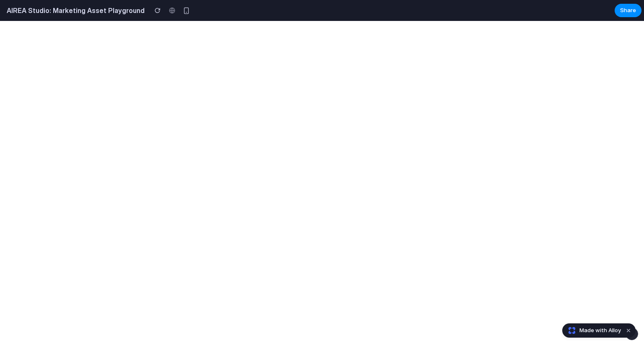  I want to click on span: Share, so click(628, 11).